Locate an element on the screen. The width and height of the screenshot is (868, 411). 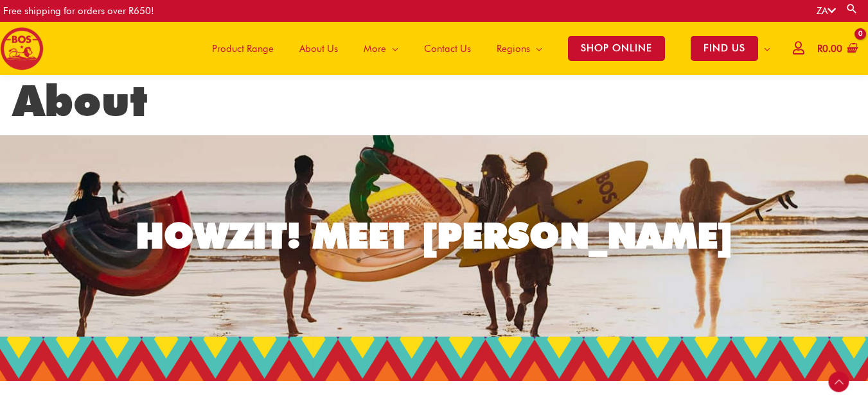
a: Product Range is located at coordinates (242, 48).